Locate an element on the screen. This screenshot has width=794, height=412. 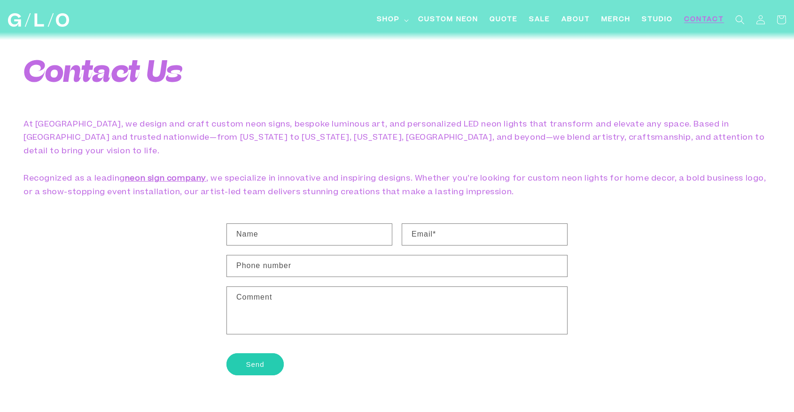
a: About is located at coordinates (575, 20).